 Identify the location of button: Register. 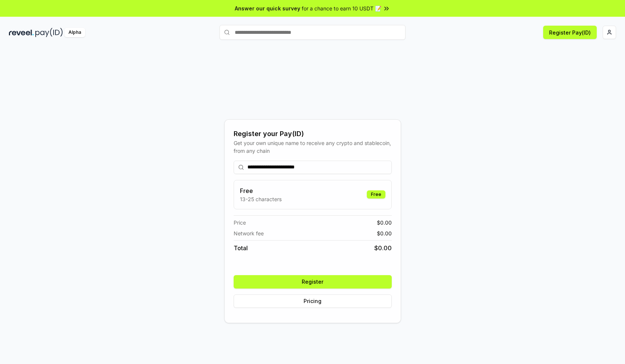
(313, 282).